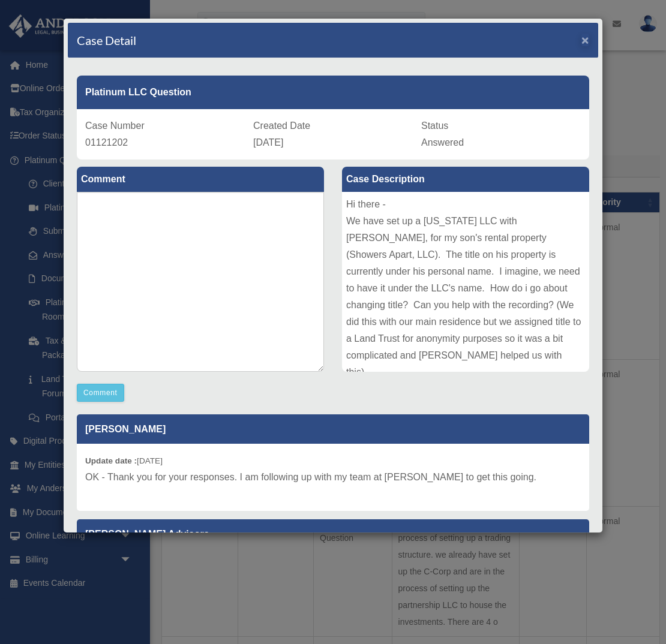  What do you see at coordinates (111, 461) in the screenshot?
I see `b: Update date :` at bounding box center [111, 461].